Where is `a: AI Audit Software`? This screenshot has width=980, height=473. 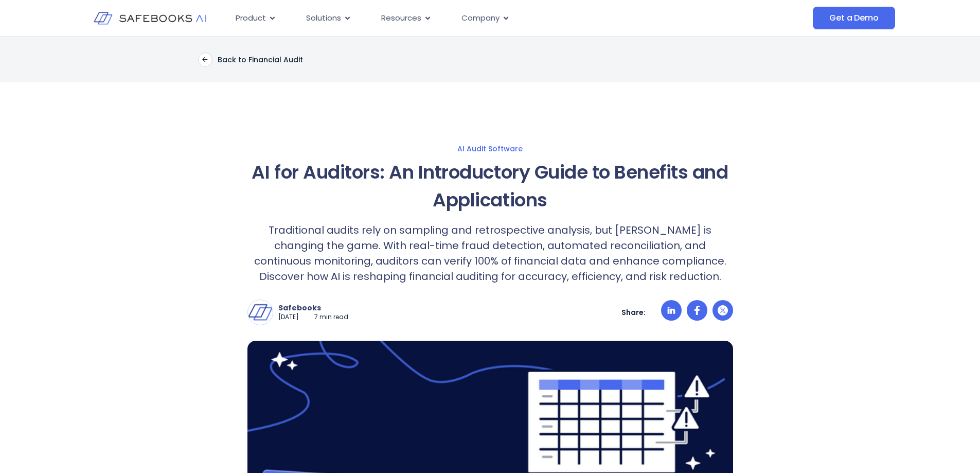 a: AI Audit Software is located at coordinates (491, 149).